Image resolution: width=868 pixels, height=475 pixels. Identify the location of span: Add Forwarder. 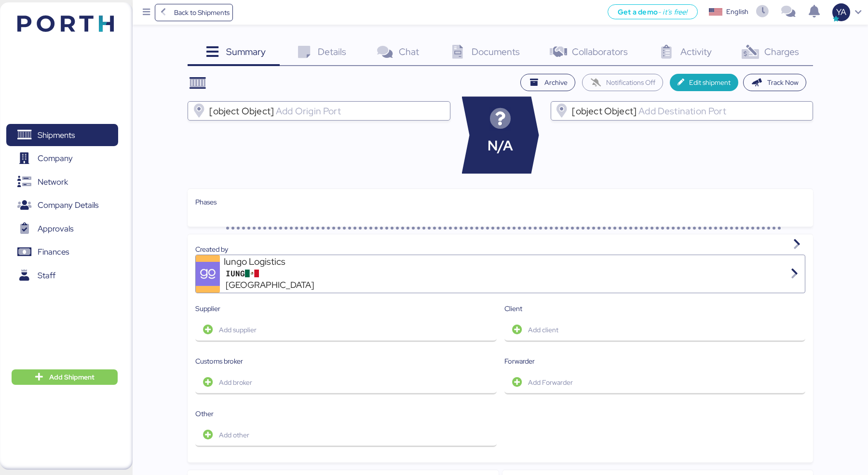
(551, 382).